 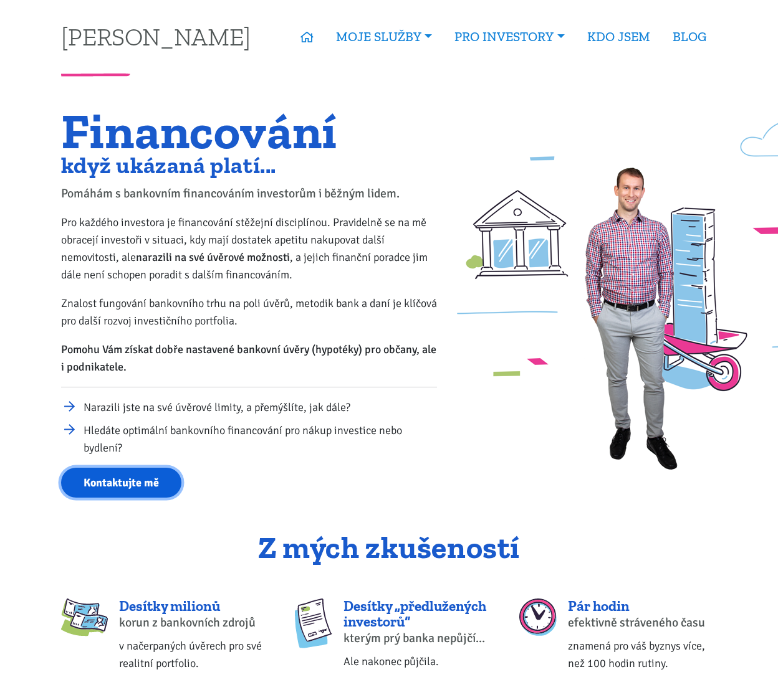 What do you see at coordinates (213, 257) in the screenshot?
I see `strong: narazili na své úvěrové možnosti` at bounding box center [213, 257].